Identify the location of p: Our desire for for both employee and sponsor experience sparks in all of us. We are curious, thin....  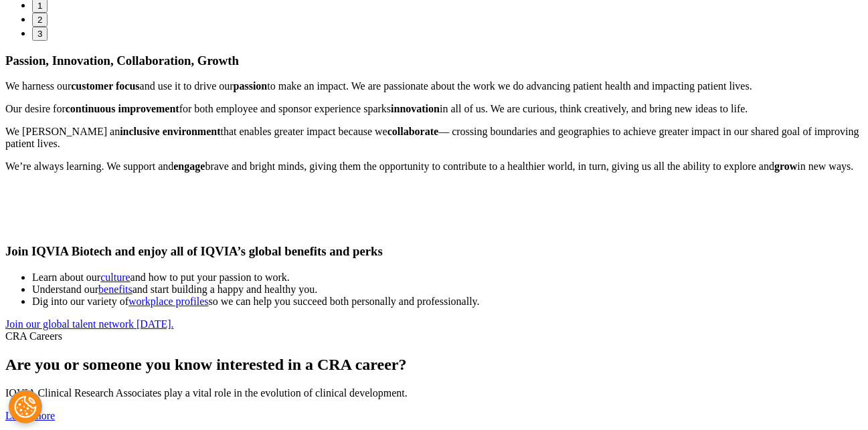
(434, 109).